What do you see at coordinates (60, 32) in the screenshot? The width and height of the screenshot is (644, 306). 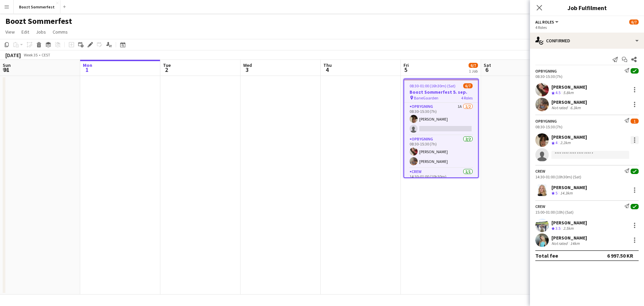 I see `a: Comms` at bounding box center [60, 32].